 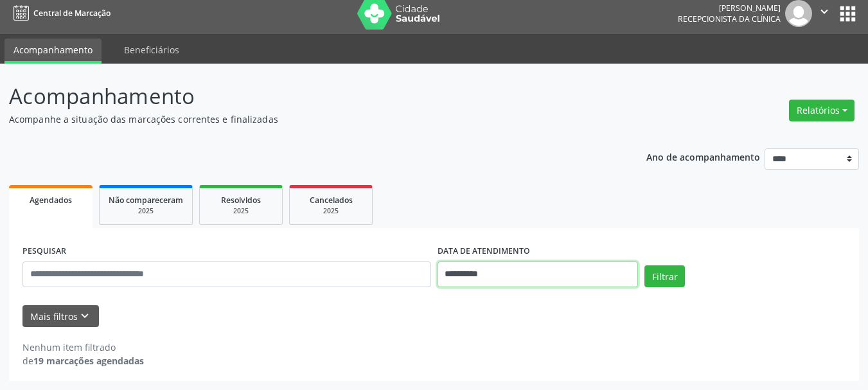 I want to click on button: apps, so click(x=848, y=14).